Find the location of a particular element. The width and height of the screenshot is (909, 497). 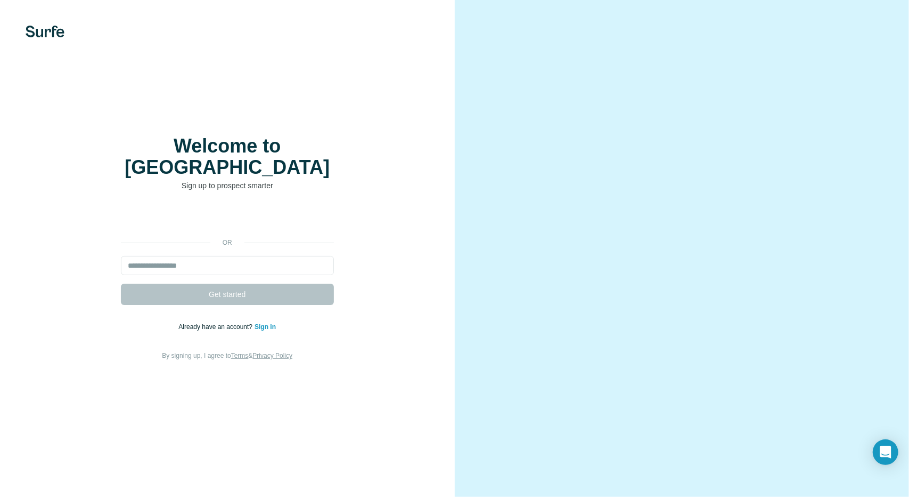

div: Open Intercom Messenger is located at coordinates (886, 452).